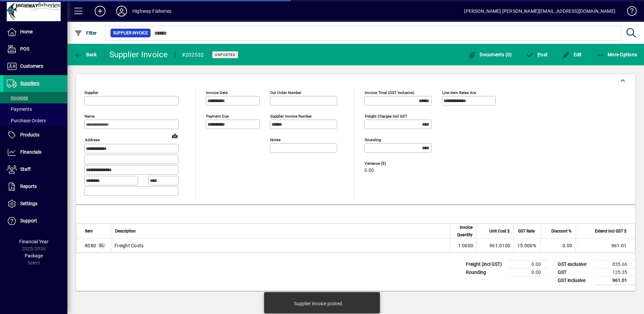 This screenshot has width=644, height=314. I want to click on td: GST, so click(575, 272).